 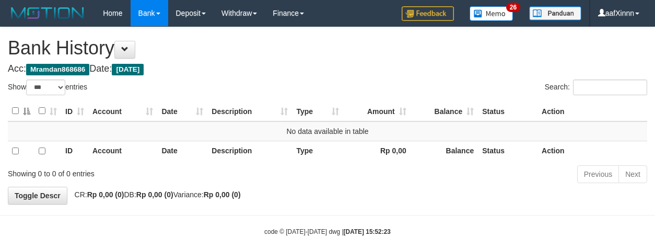 I want to click on th: ID, so click(x=75, y=150).